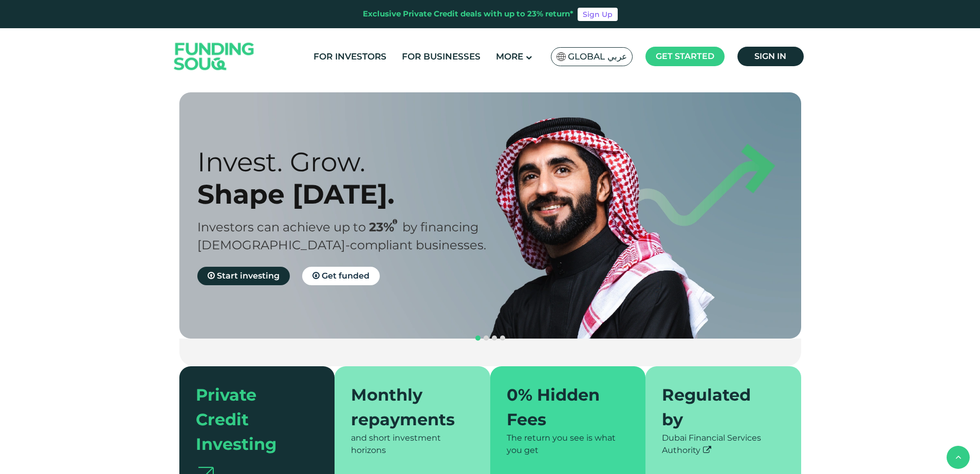 The width and height of the screenshot is (980, 474). What do you see at coordinates (386, 227) in the screenshot?
I see `span: 23%` at bounding box center [386, 227].